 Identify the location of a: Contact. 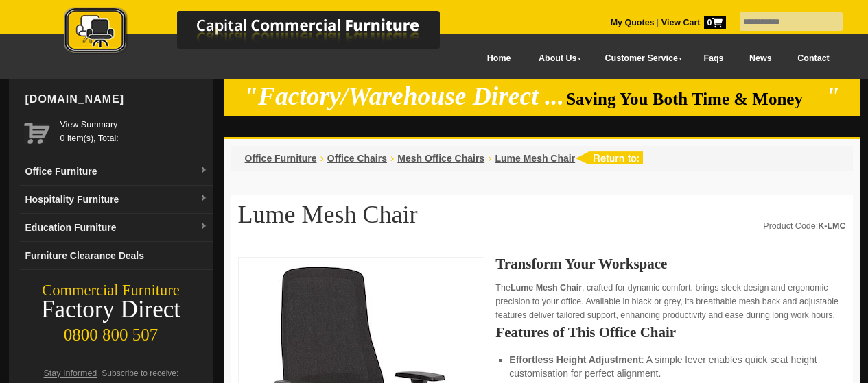
(813, 58).